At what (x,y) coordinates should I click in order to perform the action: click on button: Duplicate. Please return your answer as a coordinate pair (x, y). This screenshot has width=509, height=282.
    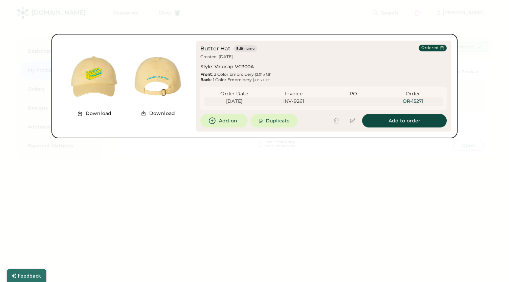
    Looking at the image, I should click on (274, 121).